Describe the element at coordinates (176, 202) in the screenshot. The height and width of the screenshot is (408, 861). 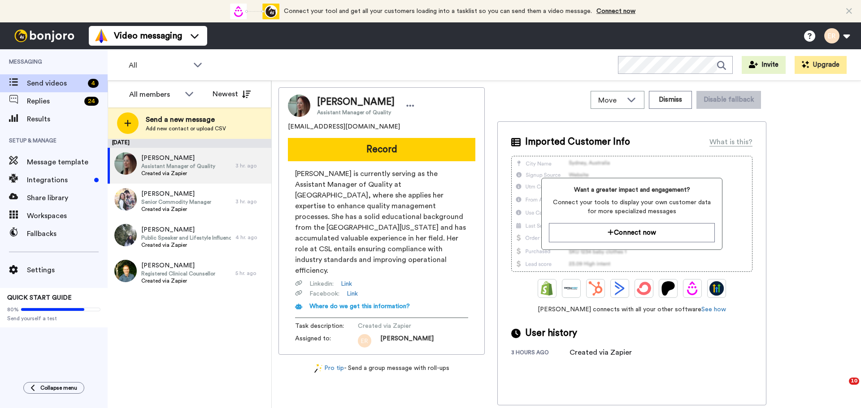
I see `span: Senior Commodity Manager` at that location.